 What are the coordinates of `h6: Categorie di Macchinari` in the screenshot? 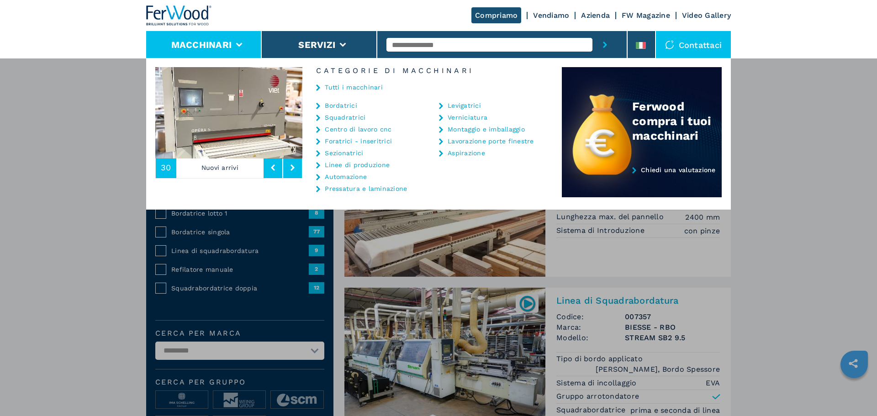 It's located at (432, 71).